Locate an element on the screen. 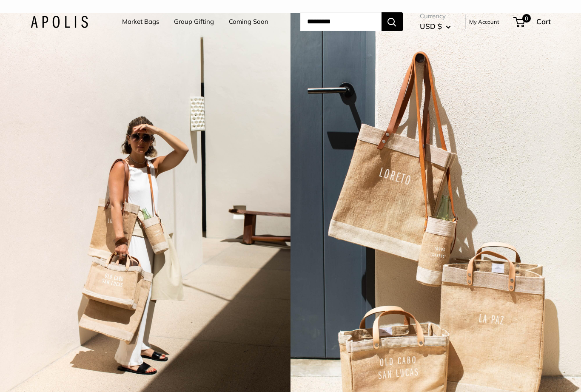 This screenshot has height=392, width=581. a: Market Bags is located at coordinates (140, 22).